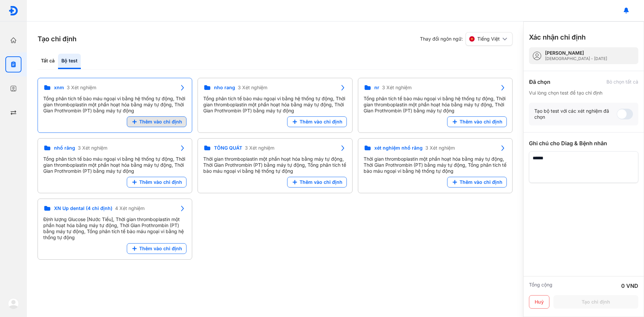 The image size is (644, 317). I want to click on span: TỔNG QUÁT, so click(228, 148).